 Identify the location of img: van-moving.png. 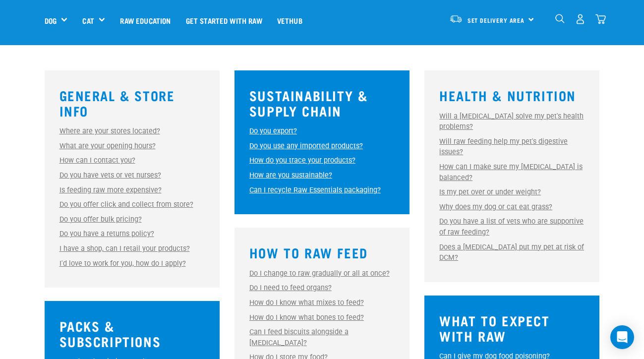
(455, 19).